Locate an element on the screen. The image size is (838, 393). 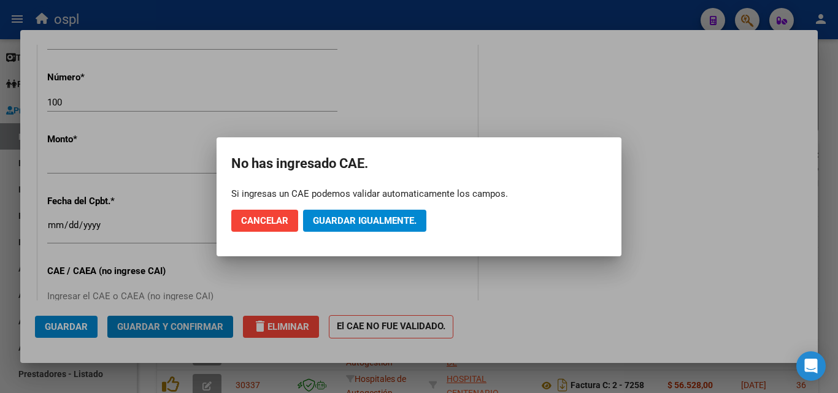
button: Guardar igualmente. is located at coordinates (364, 221).